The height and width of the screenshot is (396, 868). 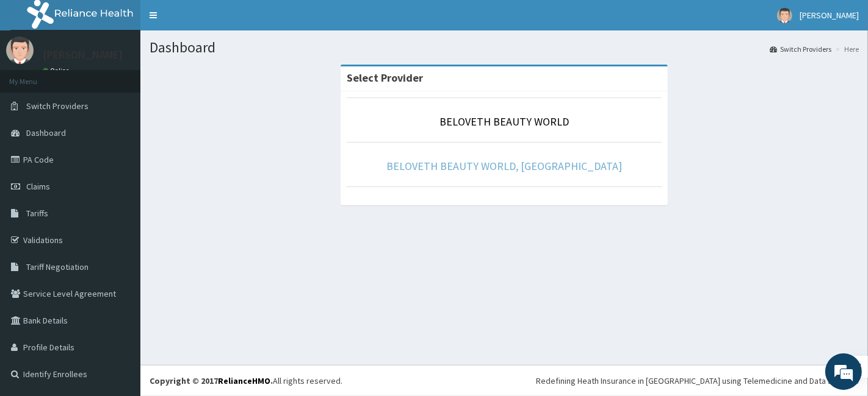 What do you see at coordinates (38, 186) in the screenshot?
I see `span: Claims` at bounding box center [38, 186].